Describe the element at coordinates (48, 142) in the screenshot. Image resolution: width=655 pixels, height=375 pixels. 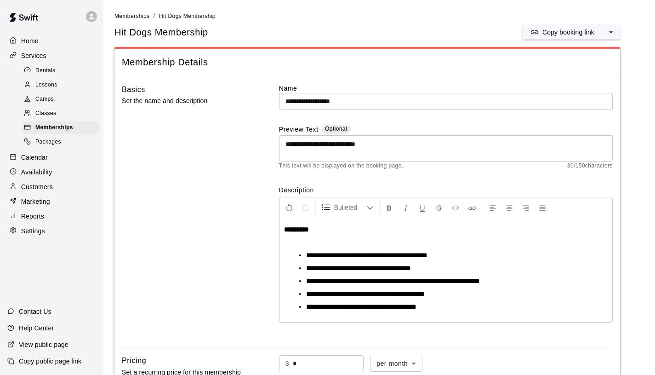
I see `span: Packages` at that location.